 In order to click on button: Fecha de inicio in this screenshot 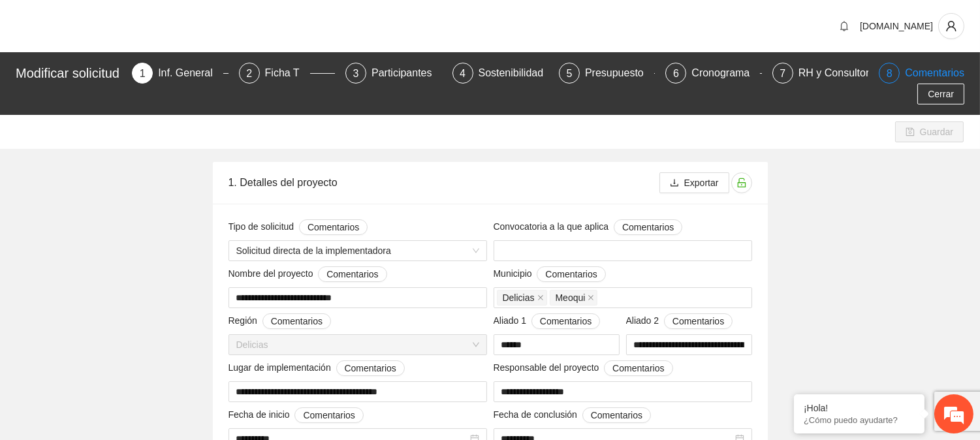, I will do `click(328, 415)`.